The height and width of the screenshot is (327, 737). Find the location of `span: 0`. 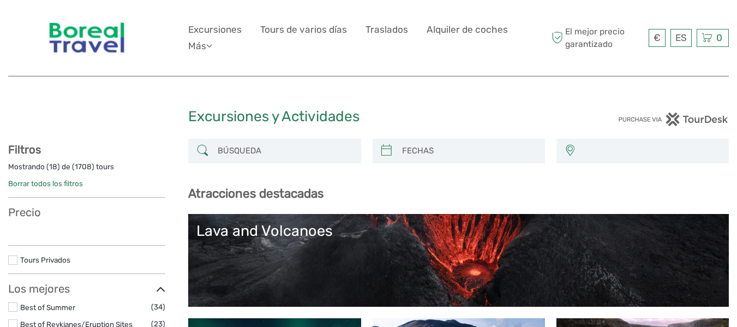

span: 0 is located at coordinates (719, 38).